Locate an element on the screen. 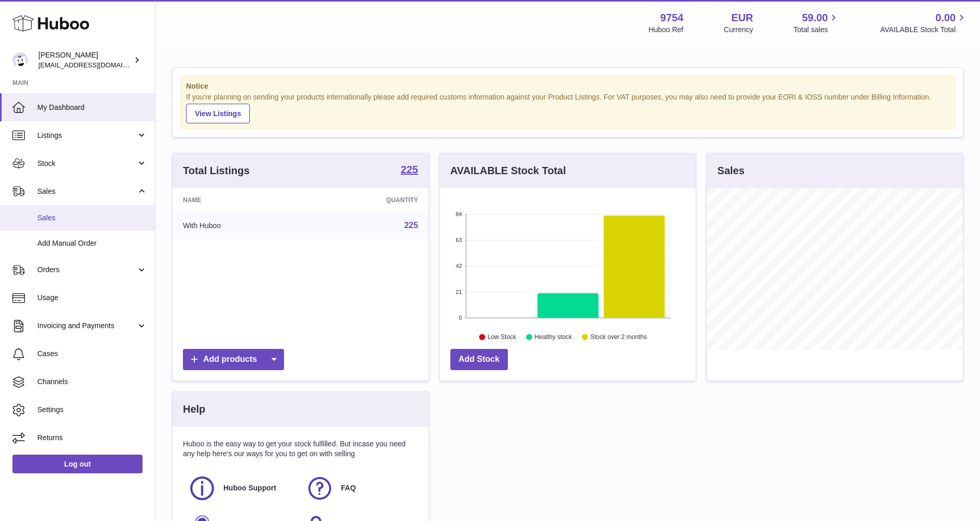 The image size is (980, 521). text: Healthy stock is located at coordinates (553, 337).